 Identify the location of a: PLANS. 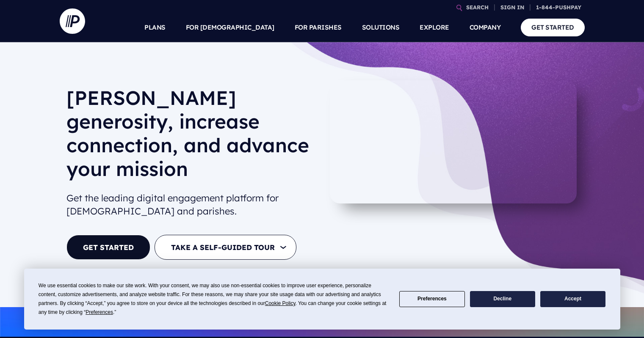
(155, 27).